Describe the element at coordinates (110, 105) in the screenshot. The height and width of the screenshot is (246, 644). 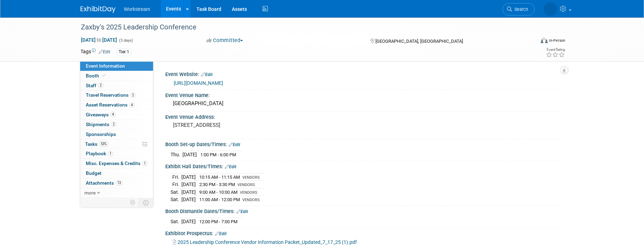
I see `span: Asset Reservations` at that location.